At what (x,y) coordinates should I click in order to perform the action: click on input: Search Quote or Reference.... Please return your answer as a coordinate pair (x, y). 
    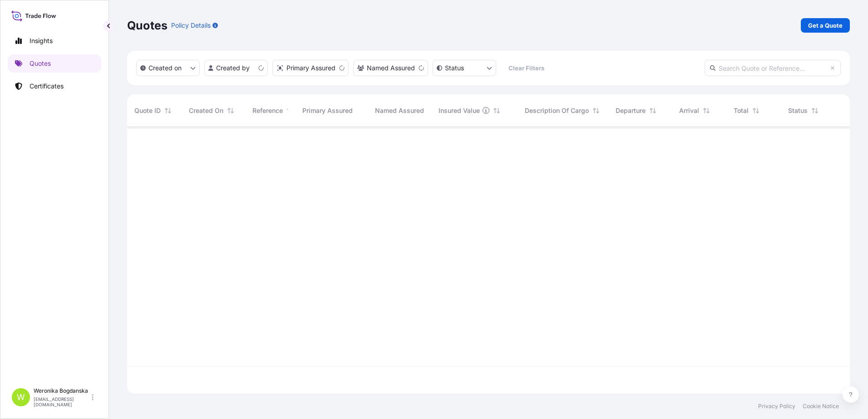
    Looking at the image, I should click on (772, 68).